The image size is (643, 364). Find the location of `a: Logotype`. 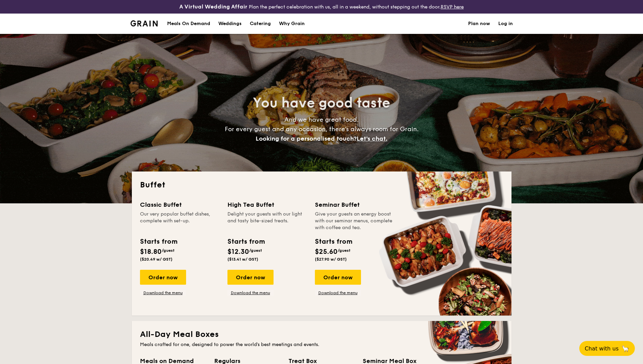

a: Logotype is located at coordinates (144, 23).